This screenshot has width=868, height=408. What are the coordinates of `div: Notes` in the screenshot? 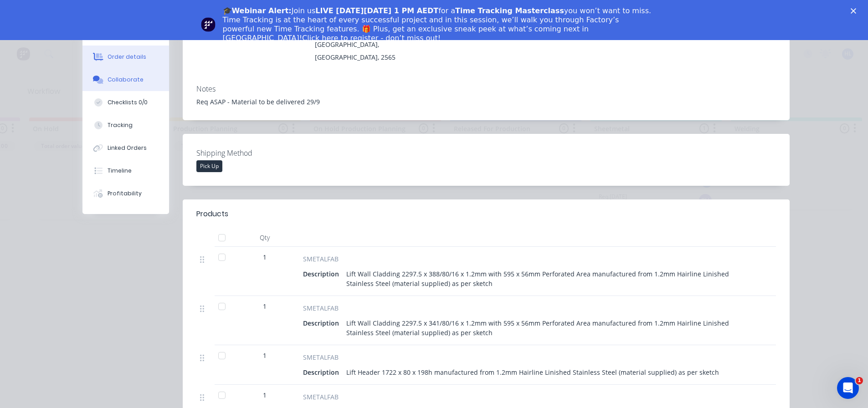 It's located at (486, 89).